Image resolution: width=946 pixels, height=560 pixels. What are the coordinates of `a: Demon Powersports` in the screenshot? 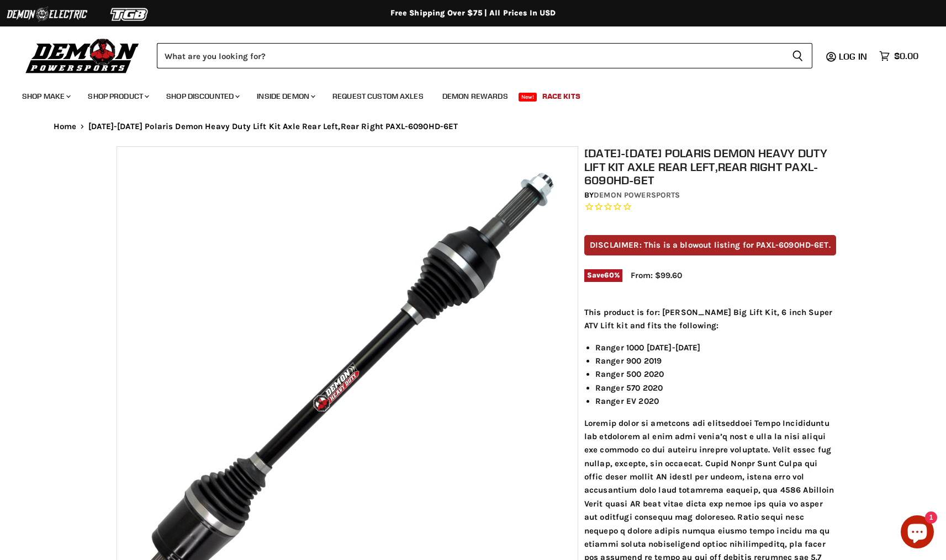 It's located at (636, 195).